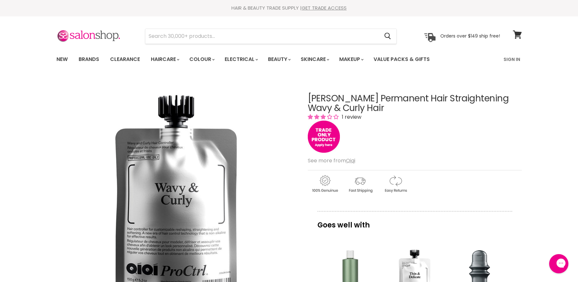 The height and width of the screenshot is (282, 578). I want to click on a: Electrical, so click(241, 59).